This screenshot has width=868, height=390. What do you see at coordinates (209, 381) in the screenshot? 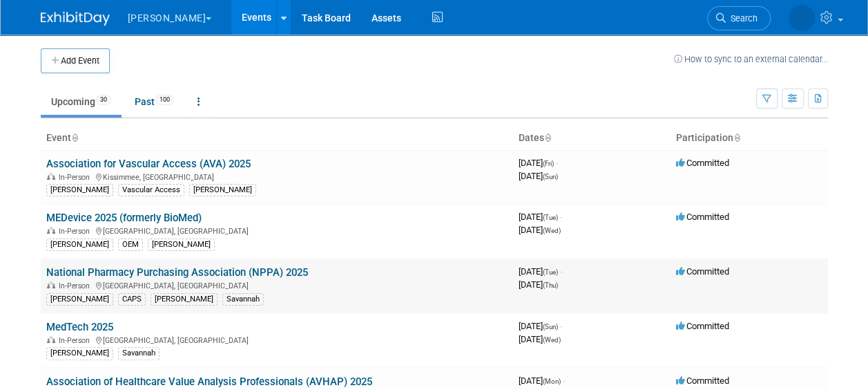
I see `a: Association of Healthcare Value Analysis Professionals (AVHAP) 2025` at bounding box center [209, 381].